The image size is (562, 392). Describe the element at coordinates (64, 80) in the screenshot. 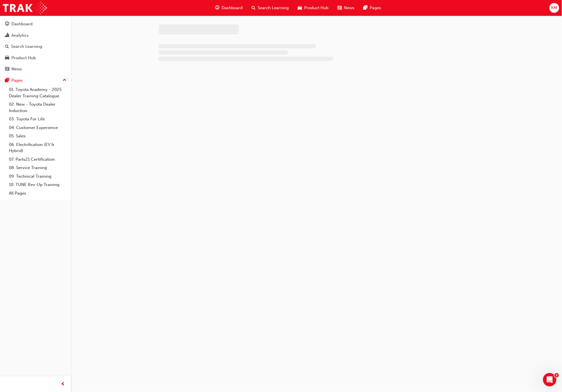

I see `span: up-icon` at that location.